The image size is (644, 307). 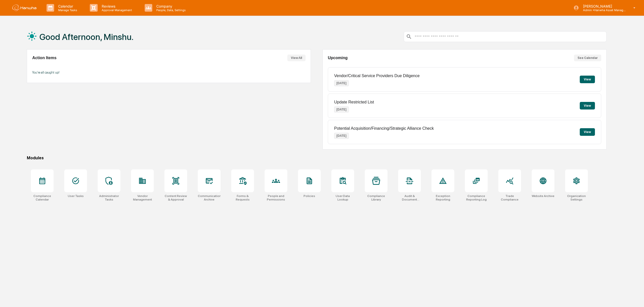 What do you see at coordinates (86, 37) in the screenshot?
I see `h1: Good Afternoon, Minshu.` at bounding box center [86, 37].